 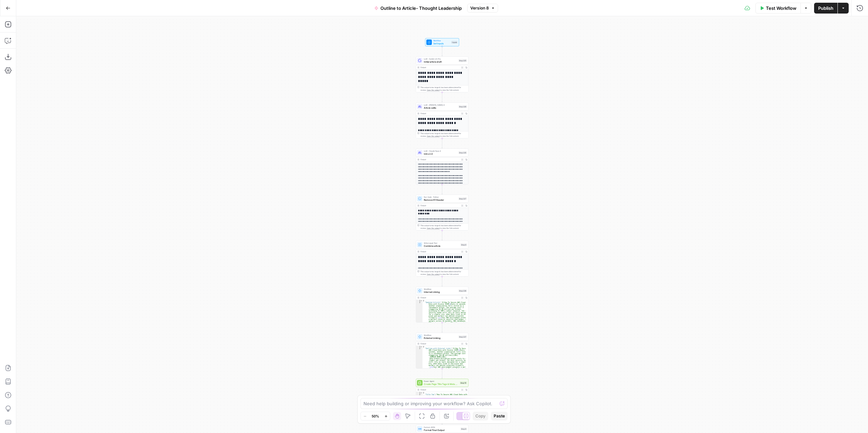 I want to click on span: Toggle code folding, rows 1 through 4, so click(x=421, y=393).